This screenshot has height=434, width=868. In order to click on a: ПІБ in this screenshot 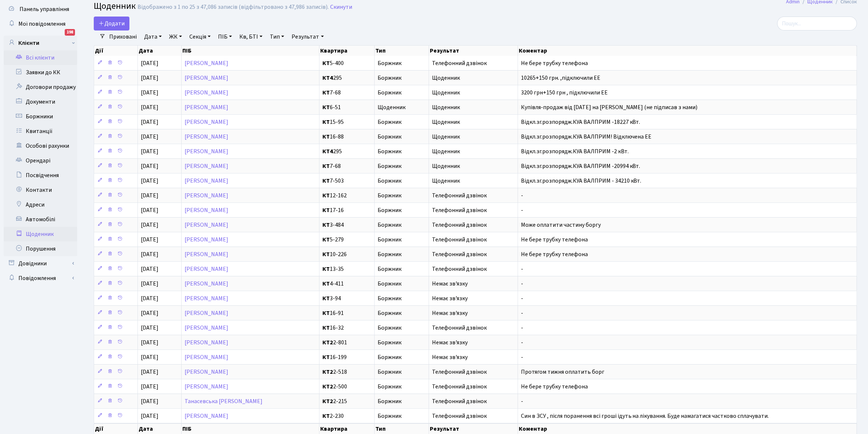, I will do `click(225, 37)`.